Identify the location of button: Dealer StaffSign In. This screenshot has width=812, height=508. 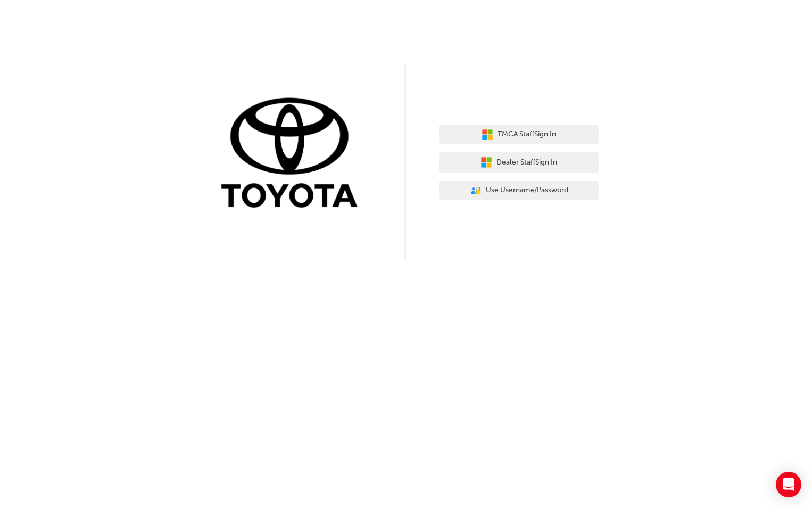
(519, 163).